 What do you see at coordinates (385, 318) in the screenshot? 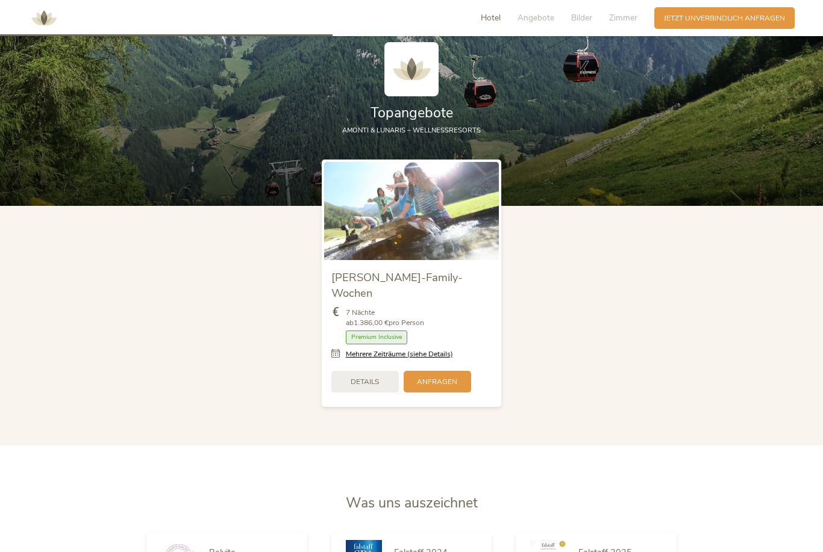
I see `span: 7 Nächte ab pro Person` at bounding box center [385, 318].